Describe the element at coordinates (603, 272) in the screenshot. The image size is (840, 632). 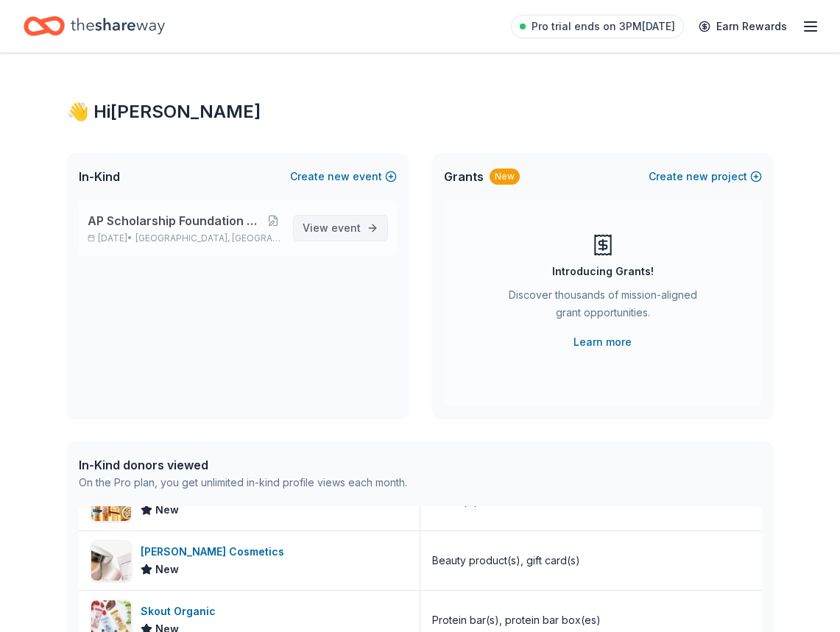
I see `div: Introducing Grants!` at that location.